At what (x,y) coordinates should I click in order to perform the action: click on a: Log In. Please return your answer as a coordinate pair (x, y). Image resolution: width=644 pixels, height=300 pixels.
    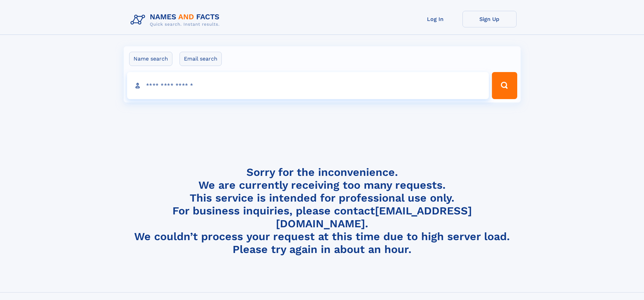
    Looking at the image, I should click on (435, 19).